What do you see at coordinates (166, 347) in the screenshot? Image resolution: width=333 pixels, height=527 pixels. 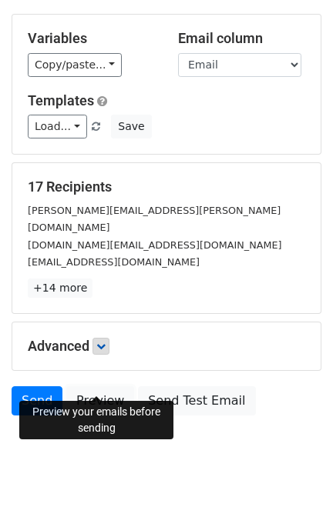 I see `h5: Advanced` at bounding box center [166, 347].